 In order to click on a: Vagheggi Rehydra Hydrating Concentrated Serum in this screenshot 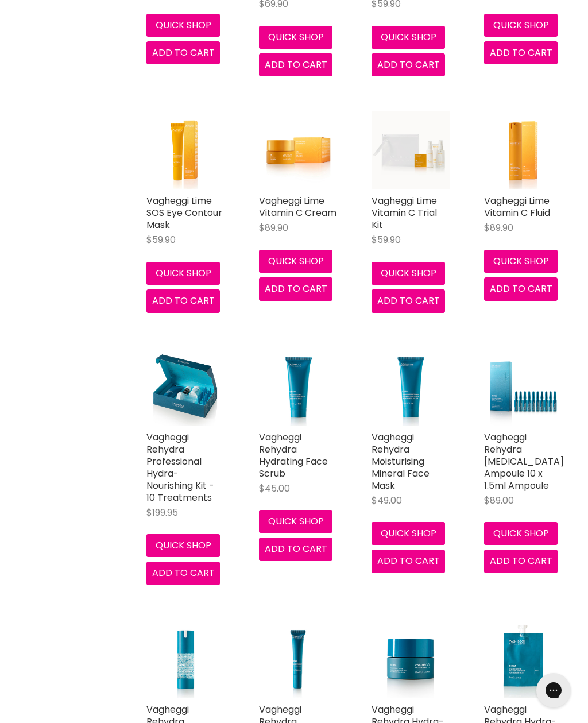, I will do `click(185, 659)`.